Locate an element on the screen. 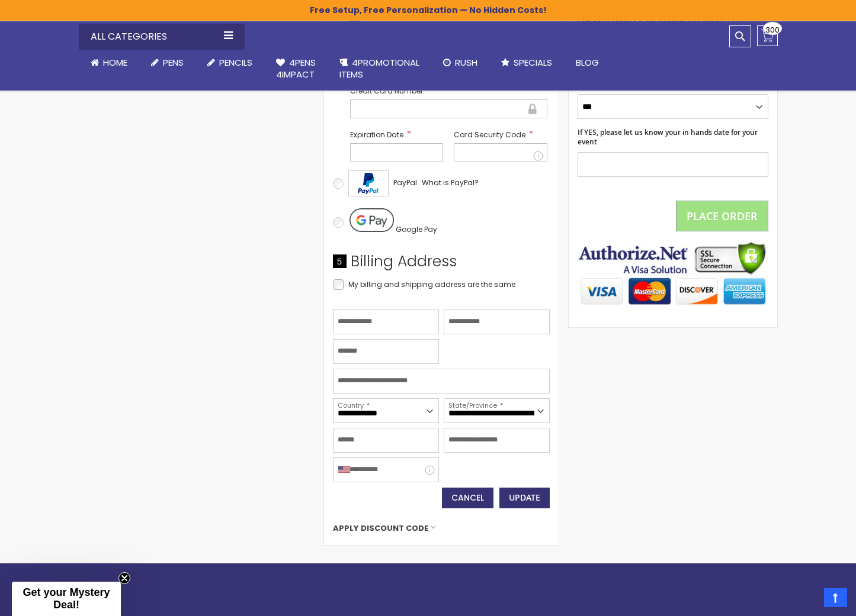 This screenshot has width=856, height=616. a: Pens is located at coordinates (167, 62).